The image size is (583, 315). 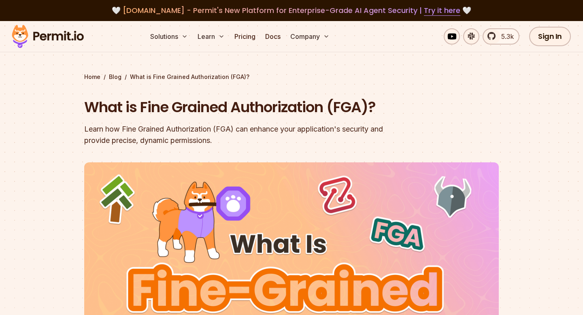 I want to click on a: Sign In, so click(x=549, y=36).